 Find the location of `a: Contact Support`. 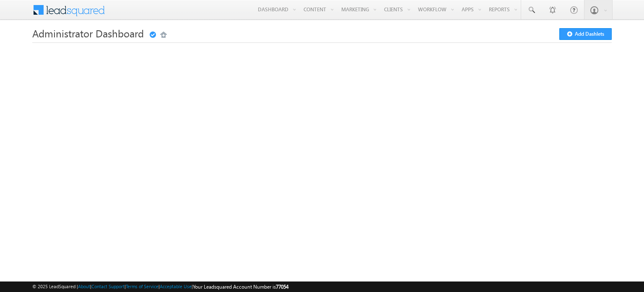

a: Contact Support is located at coordinates (108, 286).